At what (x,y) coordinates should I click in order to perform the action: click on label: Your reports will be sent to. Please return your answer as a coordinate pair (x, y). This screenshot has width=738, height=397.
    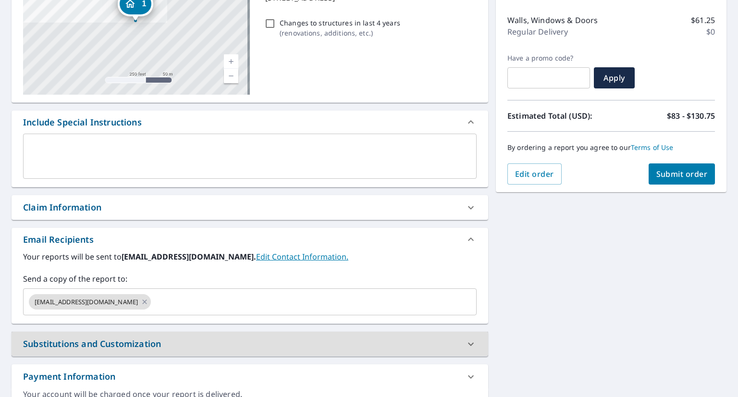
    Looking at the image, I should click on (250, 256).